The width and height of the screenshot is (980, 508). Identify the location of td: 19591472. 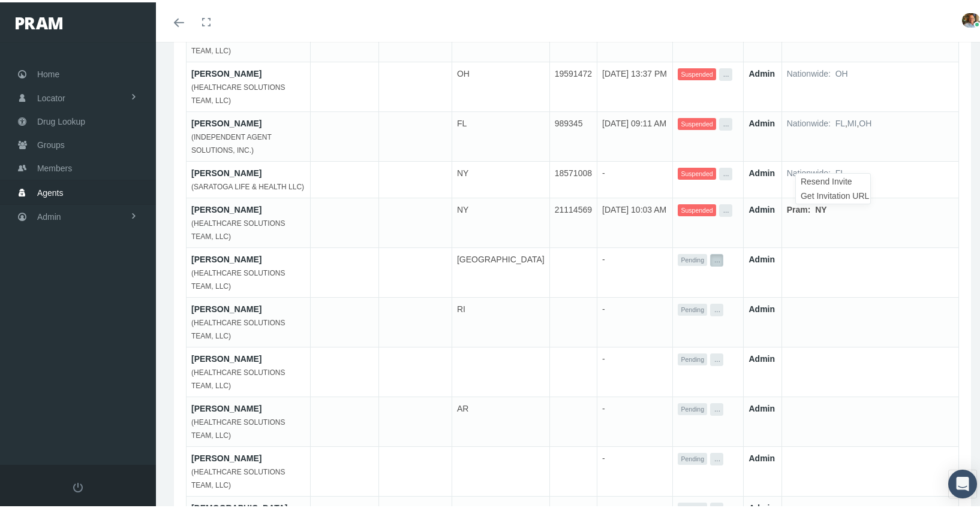
(572, 84).